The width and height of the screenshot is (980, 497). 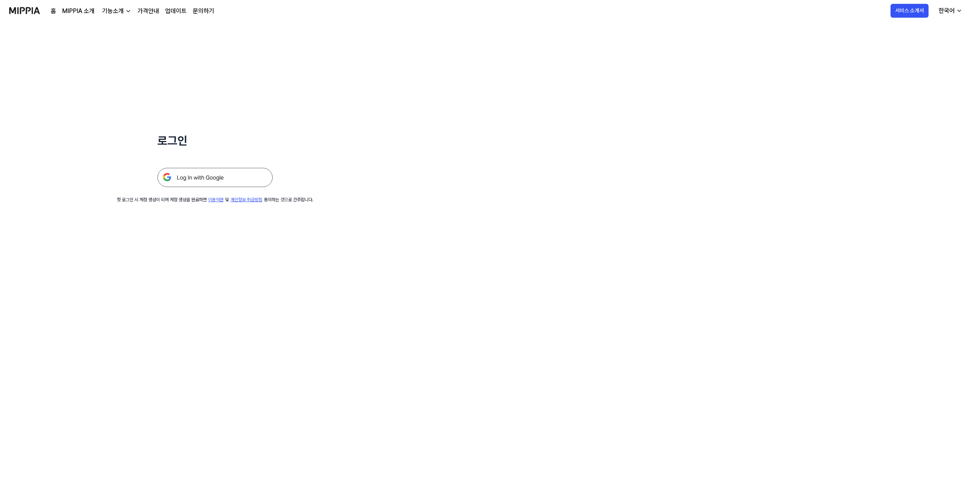 What do you see at coordinates (113, 11) in the screenshot?
I see `div: 기능소개` at bounding box center [113, 11].